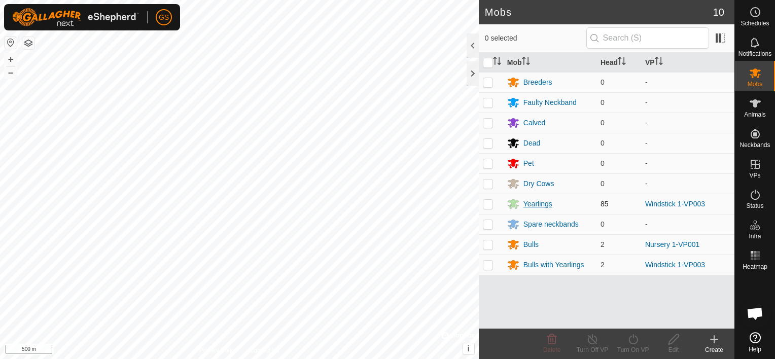  I want to click on div: Bulls, so click(531, 244).